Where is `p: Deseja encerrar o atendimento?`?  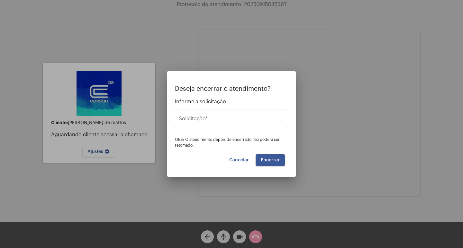 p: Deseja encerrar o atendimento? is located at coordinates (231, 89).